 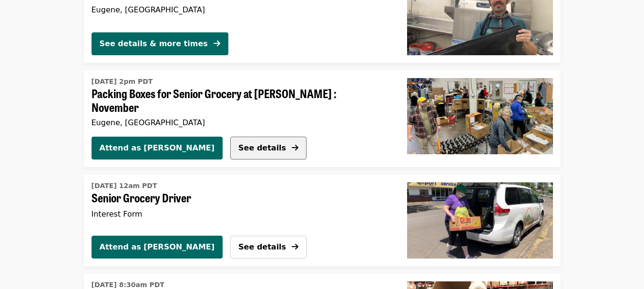 What do you see at coordinates (480, 118) in the screenshot?
I see `a: Packing Boxes for Senior Grocery at Bailey Hill : November` at bounding box center [480, 118].